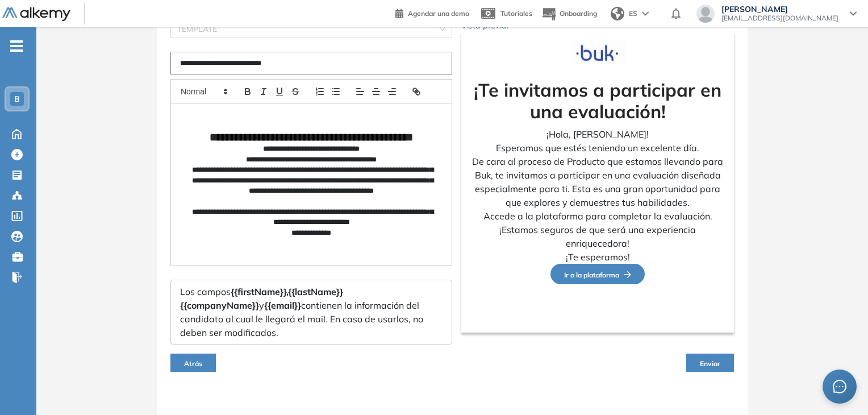 Image resolution: width=868 pixels, height=415 pixels. What do you see at coordinates (598, 274) in the screenshot?
I see `button: Ir a la plataformaFlecha` at bounding box center [598, 274].